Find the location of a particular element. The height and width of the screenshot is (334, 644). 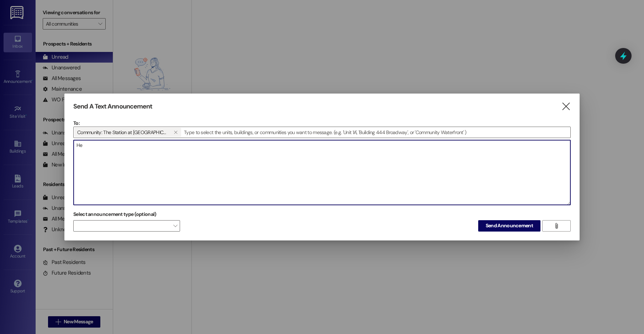

div: Hello, is located at coordinates (322, 173).